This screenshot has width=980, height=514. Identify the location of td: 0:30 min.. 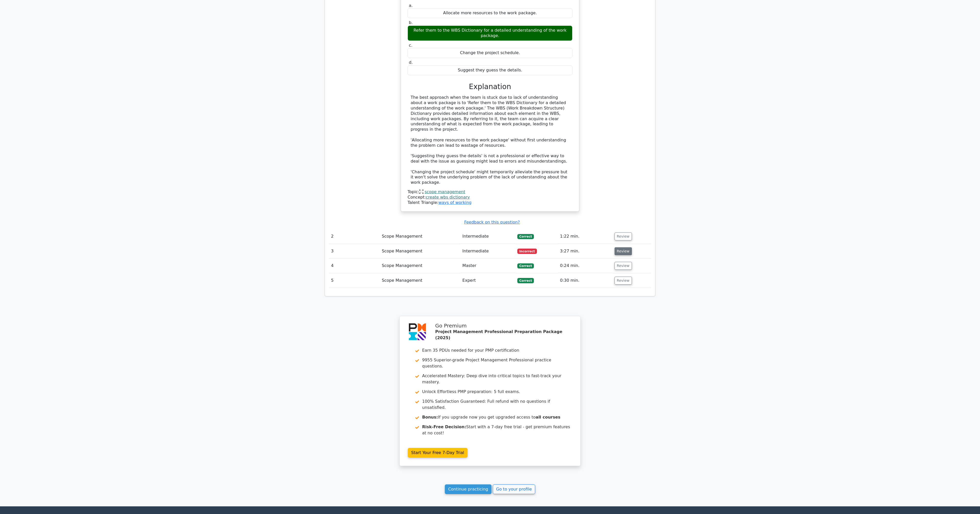
(585, 280).